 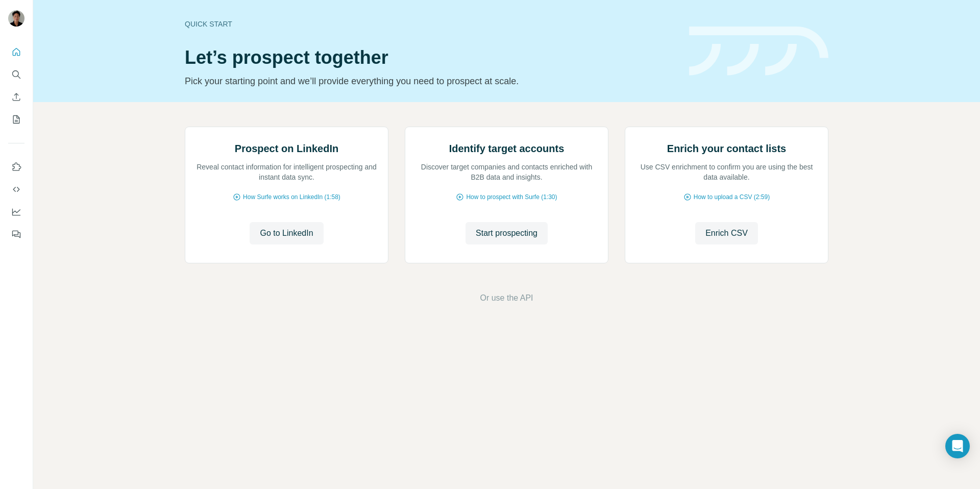 What do you see at coordinates (287, 172) in the screenshot?
I see `p: Reveal contact information for intelligent prospecting and instant data sync.` at bounding box center [287, 172].